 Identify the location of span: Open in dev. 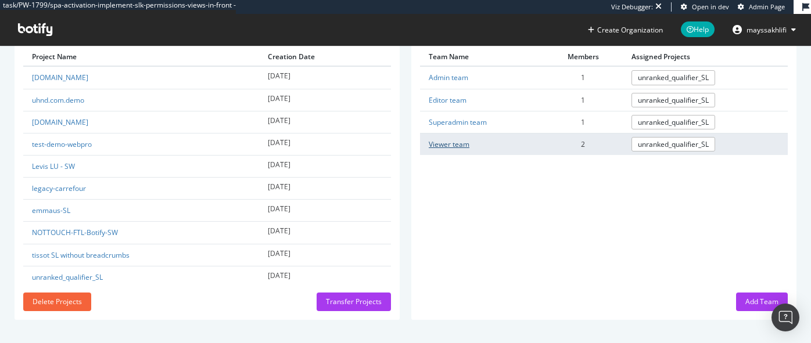
(711, 6).